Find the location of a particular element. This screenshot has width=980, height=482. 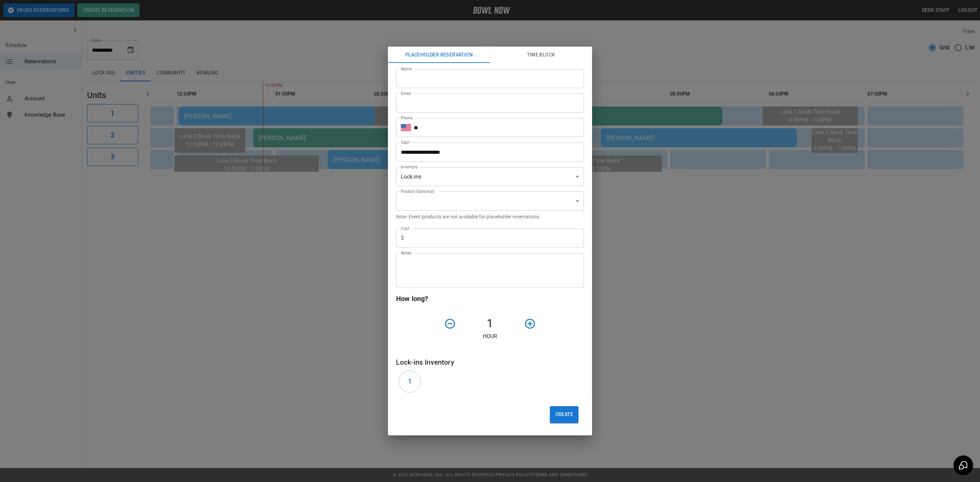

button: 1 is located at coordinates (410, 382).